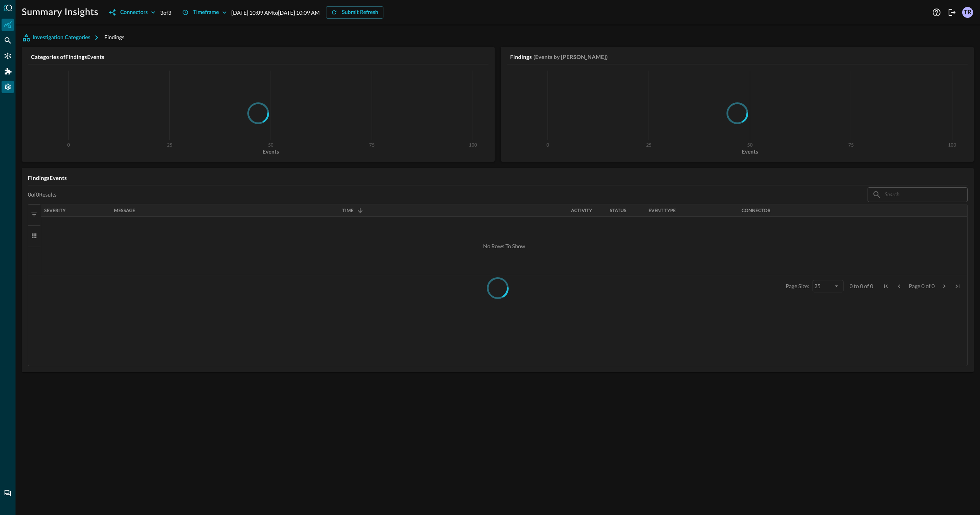 This screenshot has width=980, height=515. Describe the element at coordinates (205, 12) in the screenshot. I see `button: Timeframe` at that location.